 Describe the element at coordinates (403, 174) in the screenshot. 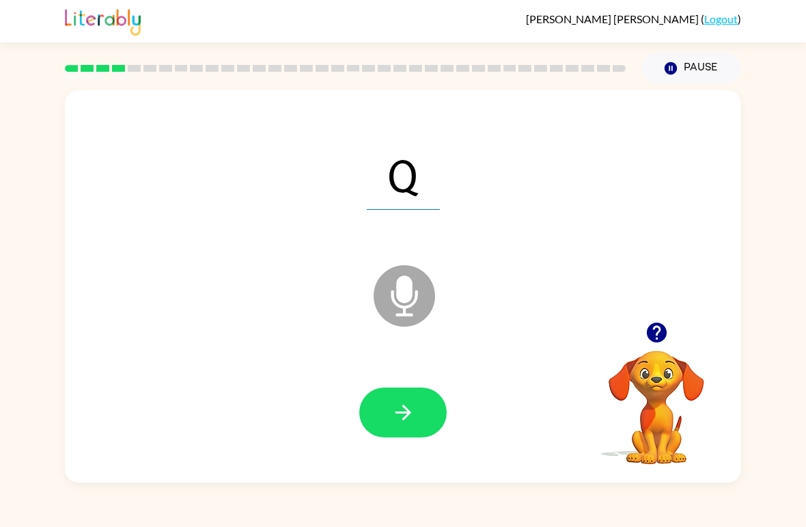

I see `span: Q` at that location.